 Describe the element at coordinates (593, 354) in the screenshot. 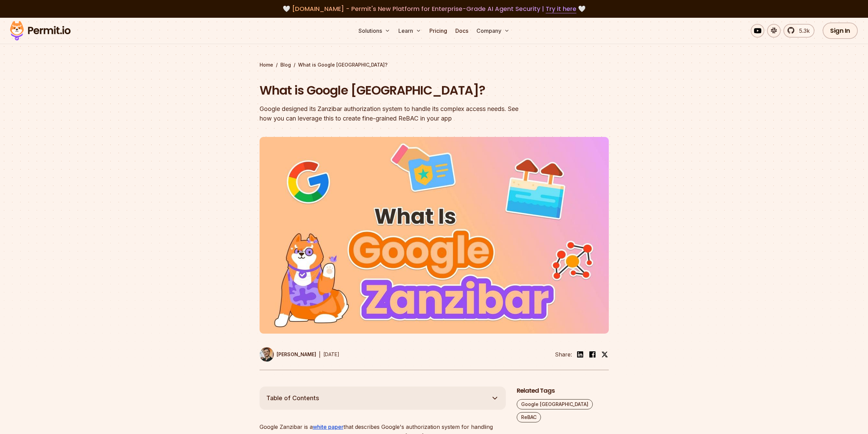

I see `button: facebook` at that location.